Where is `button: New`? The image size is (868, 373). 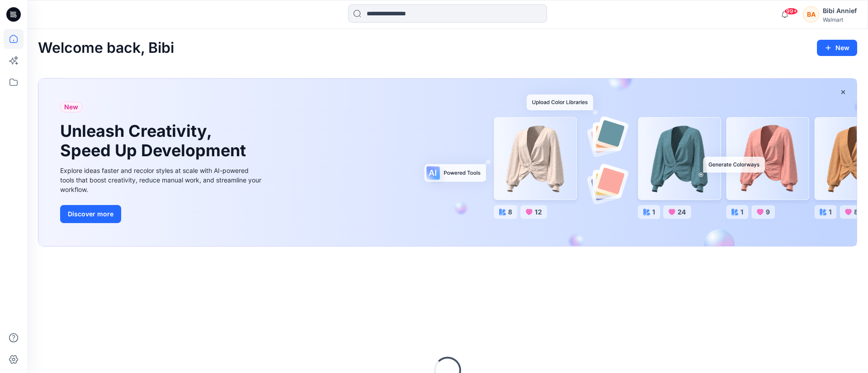
button: New is located at coordinates (837, 47).